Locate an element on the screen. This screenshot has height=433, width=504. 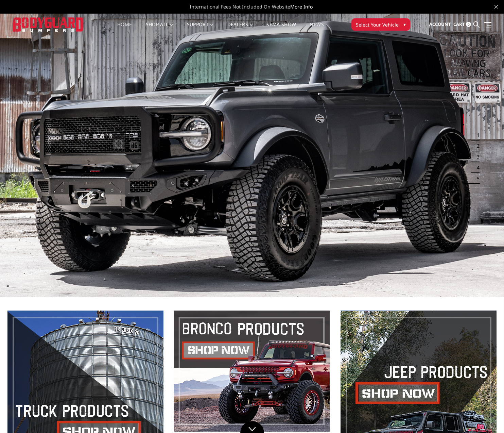
div: Chat Widget is located at coordinates (487, 417).